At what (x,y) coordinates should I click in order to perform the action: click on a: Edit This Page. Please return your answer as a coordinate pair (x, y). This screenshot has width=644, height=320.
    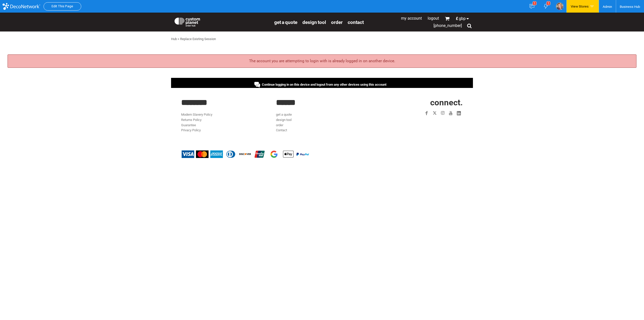
    Looking at the image, I should click on (63, 6).